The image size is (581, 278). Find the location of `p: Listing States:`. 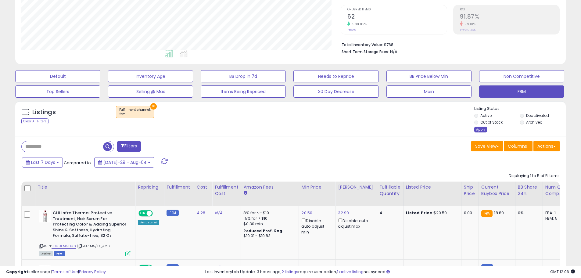

p: Listing States: is located at coordinates (520, 109).